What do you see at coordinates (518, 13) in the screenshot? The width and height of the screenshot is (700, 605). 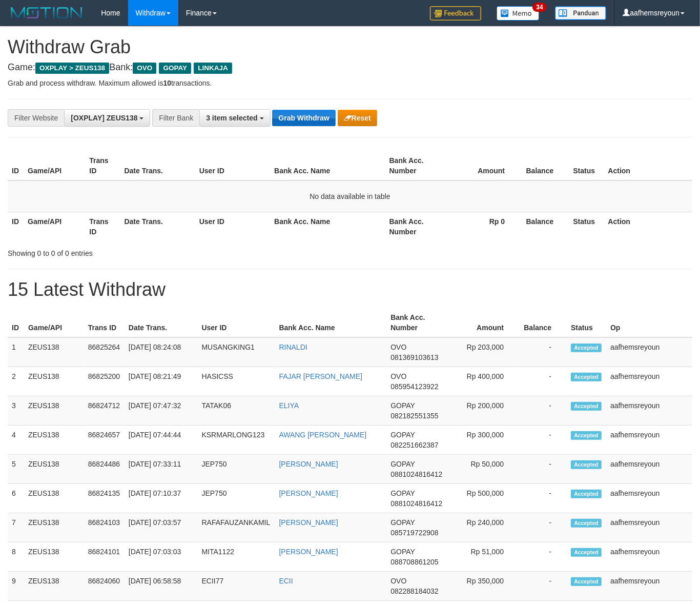 I see `img: Button%20Memo.svg` at bounding box center [518, 13].